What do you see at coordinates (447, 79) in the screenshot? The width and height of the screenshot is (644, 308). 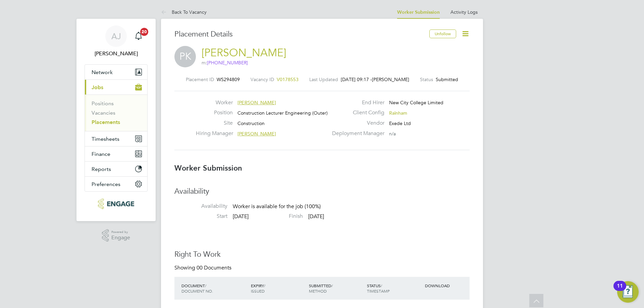 I see `span: Submitted` at bounding box center [447, 79].